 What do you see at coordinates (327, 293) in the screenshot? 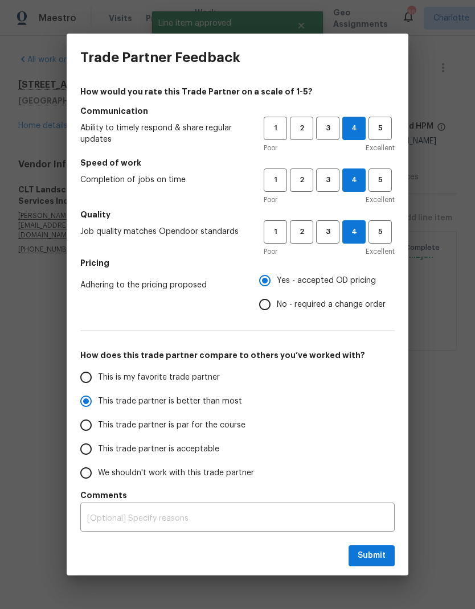
I see `div: Pricing` at bounding box center [327, 293].